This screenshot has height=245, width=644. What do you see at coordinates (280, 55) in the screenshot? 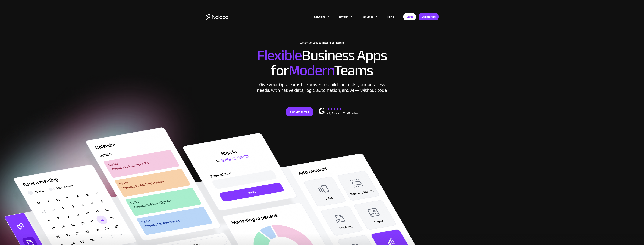
I see `span: Flexible` at bounding box center [280, 55].